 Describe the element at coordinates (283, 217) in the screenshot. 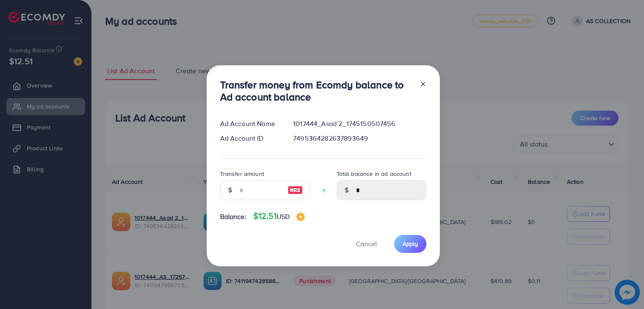

I see `span: USD` at that location.